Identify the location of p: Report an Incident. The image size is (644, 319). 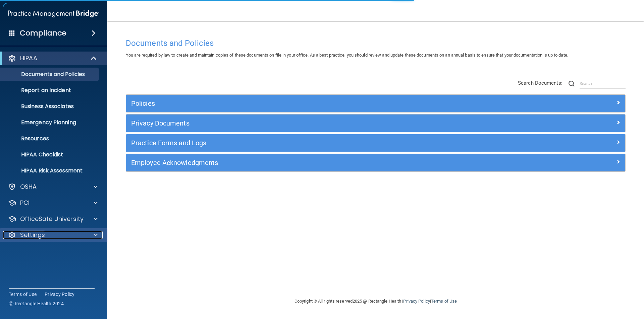
(50, 90).